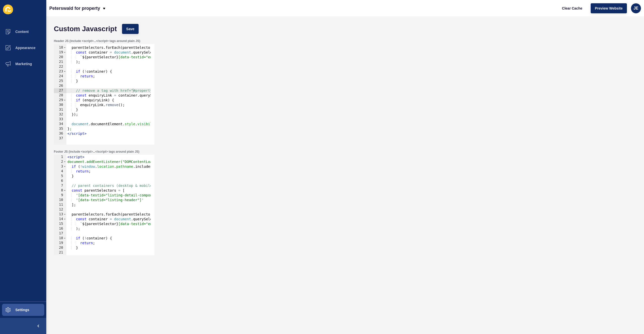  Describe the element at coordinates (60, 86) in the screenshot. I see `div: 26` at that location.